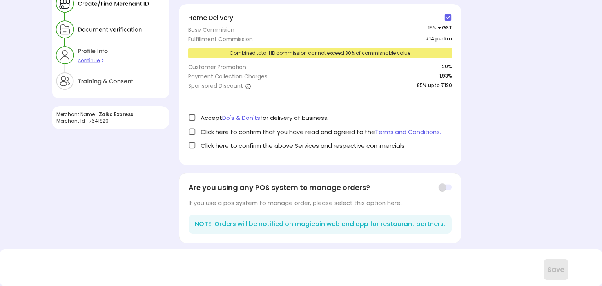 This screenshot has height=286, width=602. I want to click on span: 20 %, so click(446, 67).